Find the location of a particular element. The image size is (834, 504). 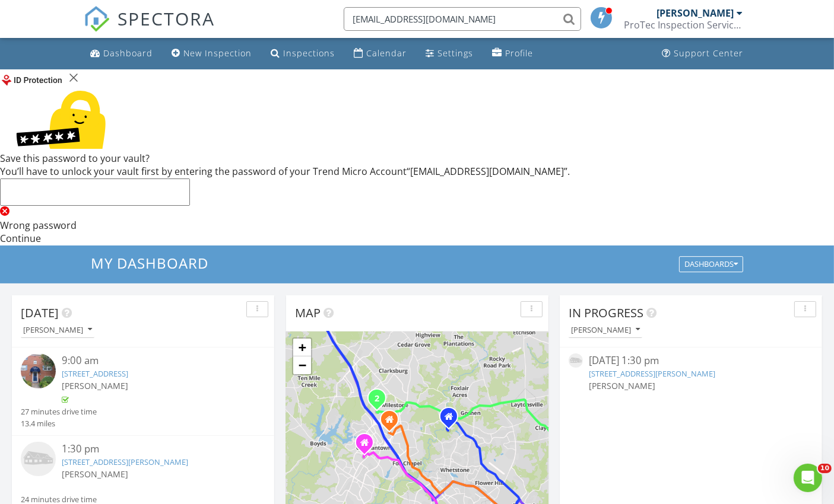

img: The Best Home Inspection Software - Spectora is located at coordinates (97, 19).